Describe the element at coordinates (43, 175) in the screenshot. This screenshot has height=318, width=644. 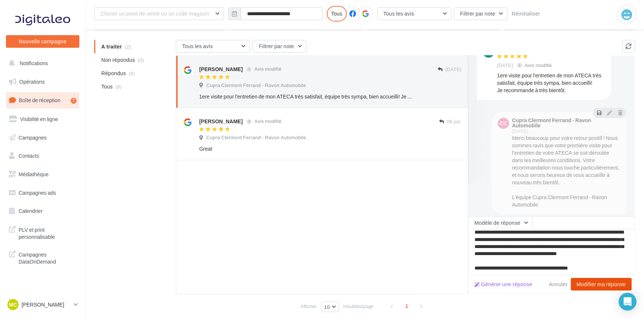
I see `a: Médiathèque` at that location.